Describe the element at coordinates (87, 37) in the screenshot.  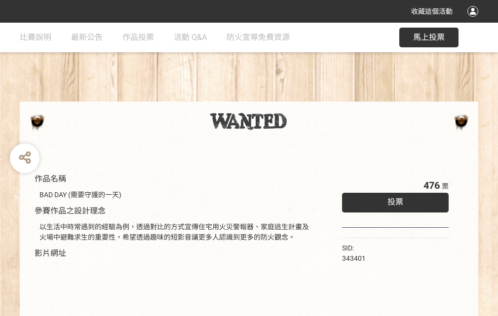
I see `span: 最新公告` at that location.